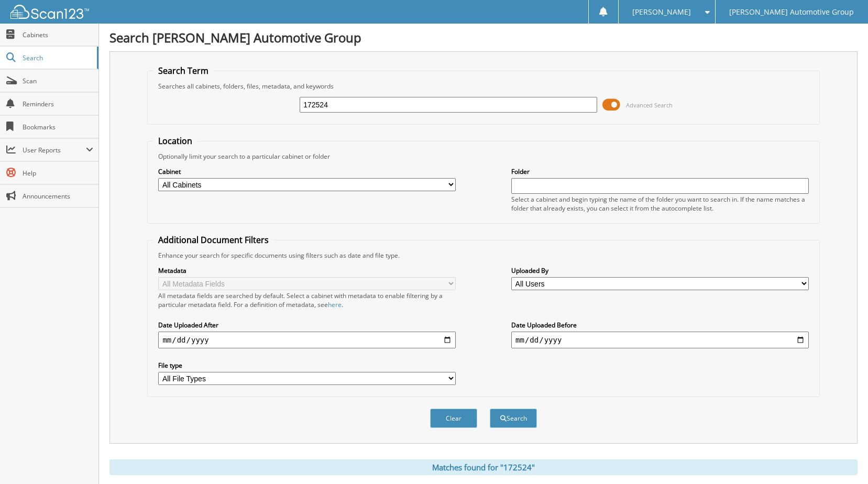 The image size is (868, 484). What do you see at coordinates (183, 71) in the screenshot?
I see `legend: Search Term` at bounding box center [183, 71].